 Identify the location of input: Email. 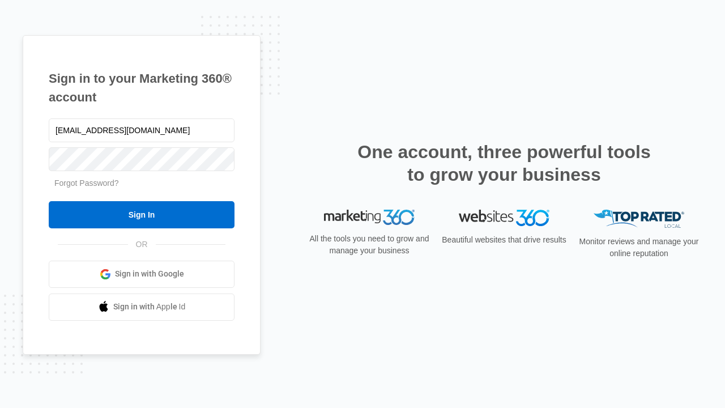
(142, 130).